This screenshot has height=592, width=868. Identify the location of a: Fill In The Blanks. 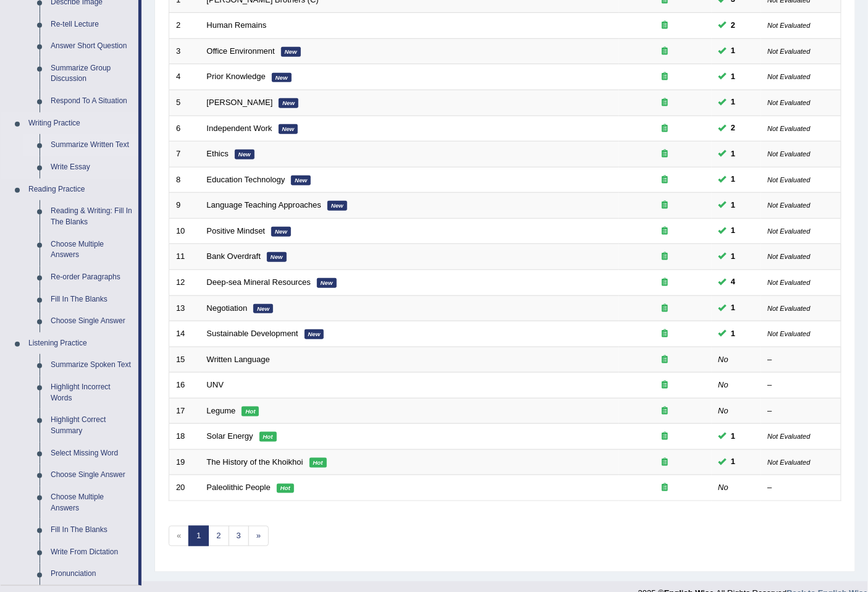
(92, 530).